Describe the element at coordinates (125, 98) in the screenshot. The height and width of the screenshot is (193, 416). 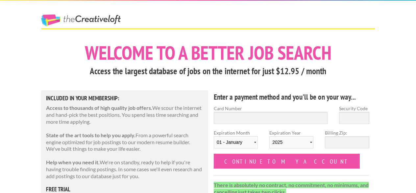
I see `h5: Included in Your Membership:` at that location.